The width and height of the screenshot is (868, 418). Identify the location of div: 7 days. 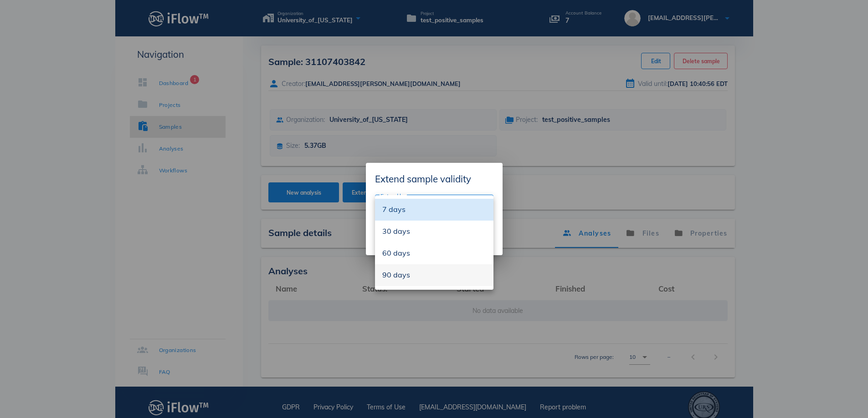
(434, 209).